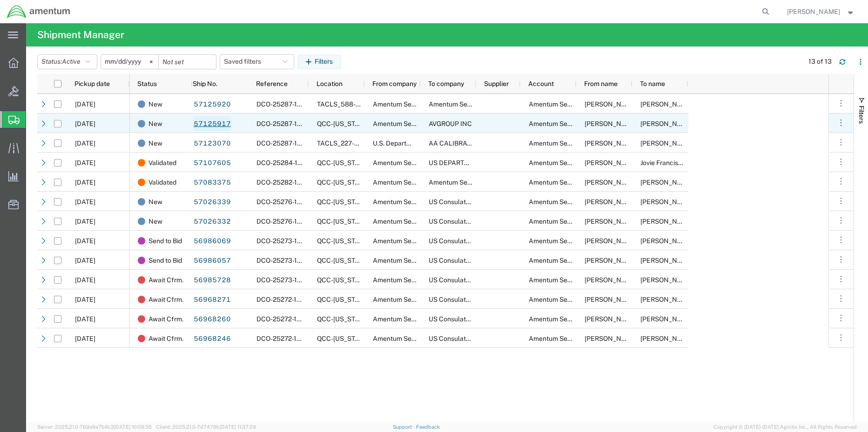 Image resolution: width=868 pixels, height=432 pixels. Describe the element at coordinates (667, 143) in the screenshot. I see `span: DOROTHY J WHITE` at that location.